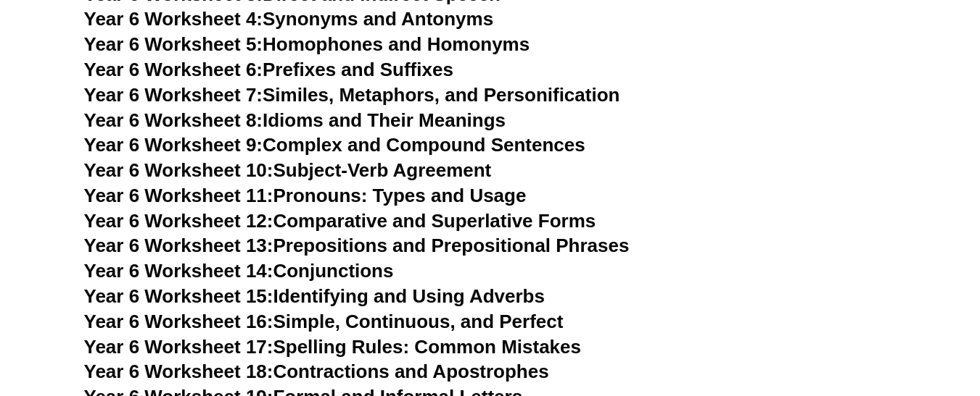 The height and width of the screenshot is (396, 980). I want to click on a: Year 6 Worksheet 6:Prefixes and Suffixes, so click(268, 70).